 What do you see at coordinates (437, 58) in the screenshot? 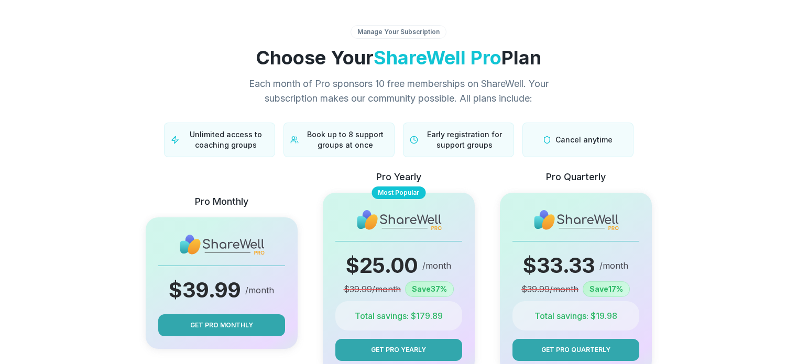
I see `span: ShareWell Pro` at bounding box center [437, 58].